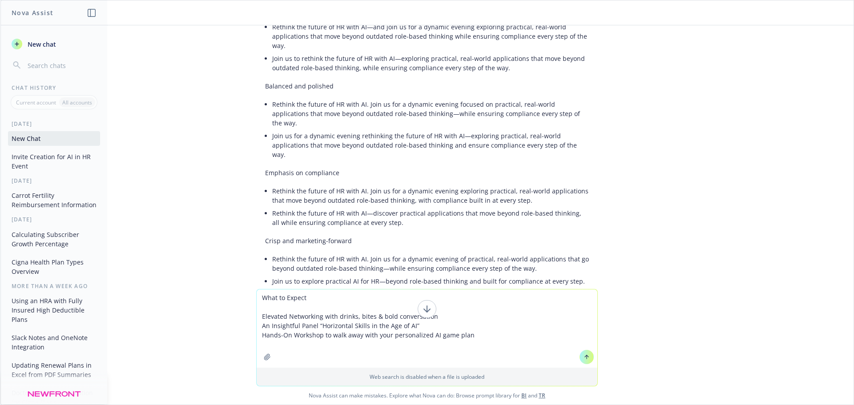 The width and height of the screenshot is (854, 405). Describe the element at coordinates (77, 102) in the screenshot. I see `p: All accounts` at that location.